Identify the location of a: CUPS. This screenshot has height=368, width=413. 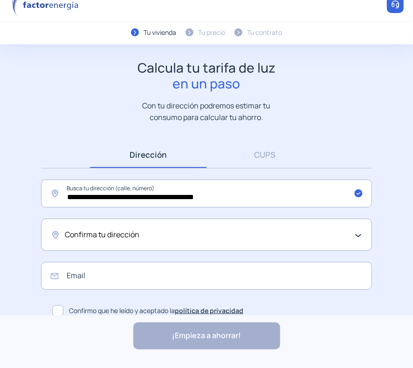
(265, 155).